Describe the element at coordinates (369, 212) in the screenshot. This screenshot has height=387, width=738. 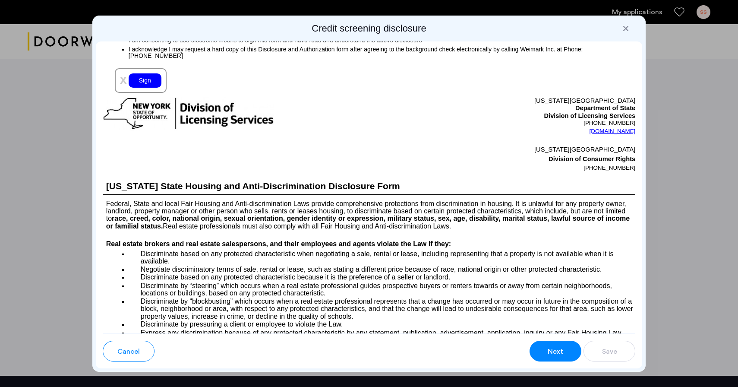
I see `p: Federal, State and local Fair Housing and Anti-discrimination Laws provide comprehensive protecti...` at that location.